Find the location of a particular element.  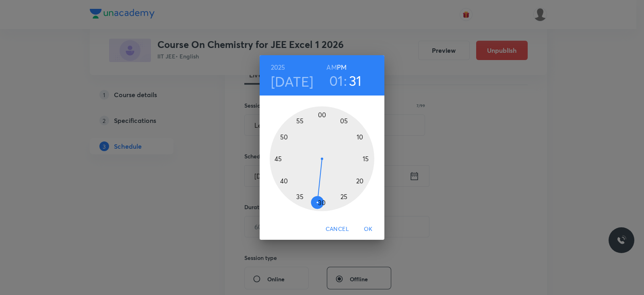

button: Cancel is located at coordinates (337, 229).